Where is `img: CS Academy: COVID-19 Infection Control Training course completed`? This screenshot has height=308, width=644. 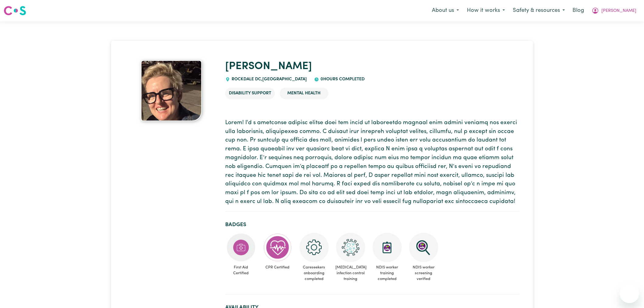
img: CS Academy: COVID-19 Infection Control Training course completed is located at coordinates (350, 247).